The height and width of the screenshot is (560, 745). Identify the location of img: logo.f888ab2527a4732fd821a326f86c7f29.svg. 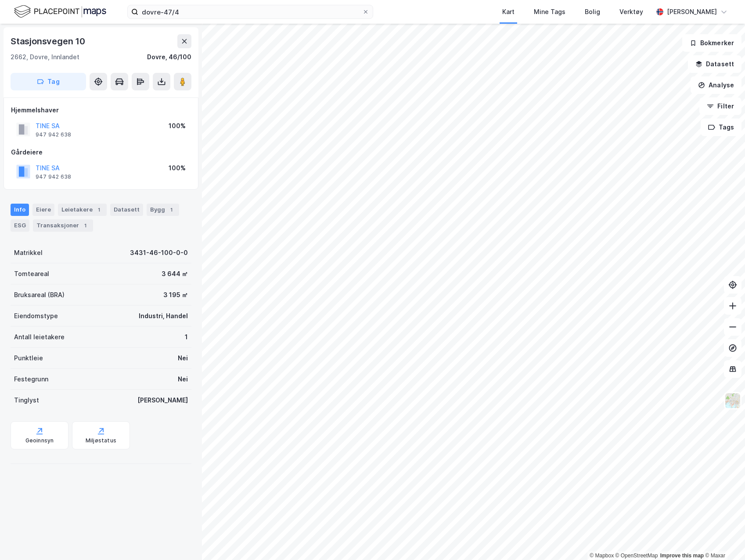
(60, 11).